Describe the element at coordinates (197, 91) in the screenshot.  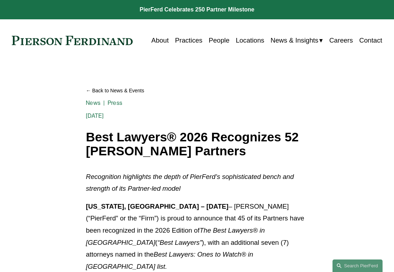
I see `a: Back to News & Events` at that location.